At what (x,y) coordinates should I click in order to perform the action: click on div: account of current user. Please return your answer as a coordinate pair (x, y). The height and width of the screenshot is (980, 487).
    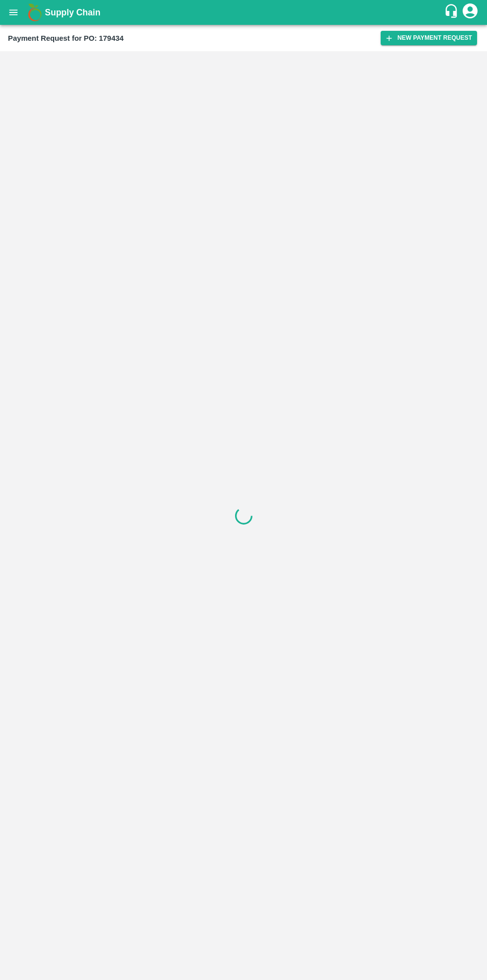
    Looking at the image, I should click on (470, 12).